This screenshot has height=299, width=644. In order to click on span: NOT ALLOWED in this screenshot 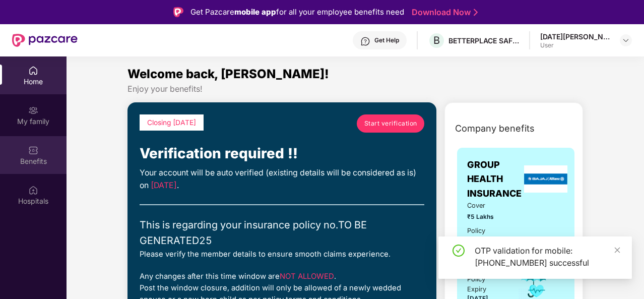, I will do `click(307, 276)`.